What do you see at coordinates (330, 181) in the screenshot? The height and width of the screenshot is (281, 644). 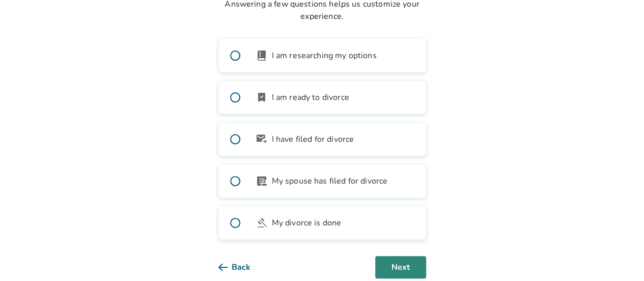 I see `span: My spouse has filed for divorce` at bounding box center [330, 181].